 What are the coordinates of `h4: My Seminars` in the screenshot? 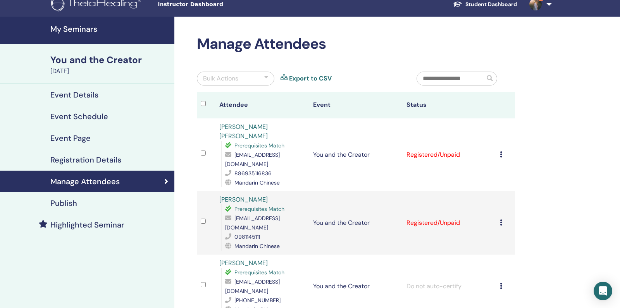 It's located at (110, 29).